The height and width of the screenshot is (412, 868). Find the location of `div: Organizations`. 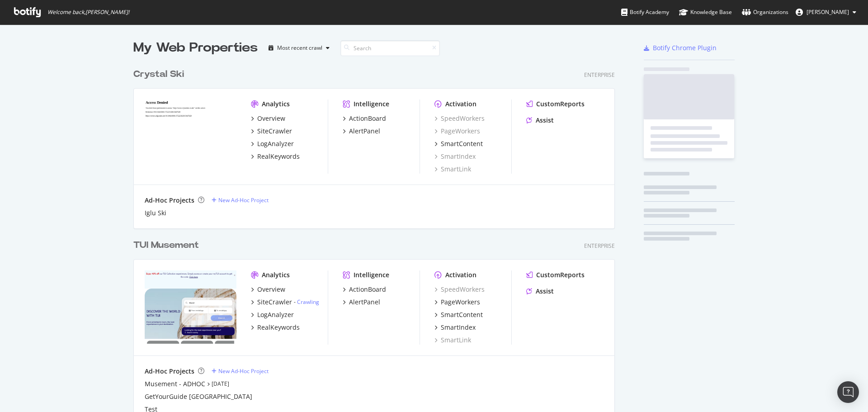

div: Organizations is located at coordinates (765, 12).